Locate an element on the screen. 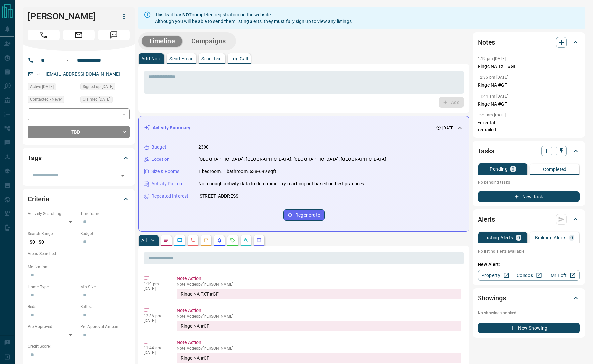 Image resolution: width=593 pixels, height=364 pixels. h2: Alerts is located at coordinates (486, 219).